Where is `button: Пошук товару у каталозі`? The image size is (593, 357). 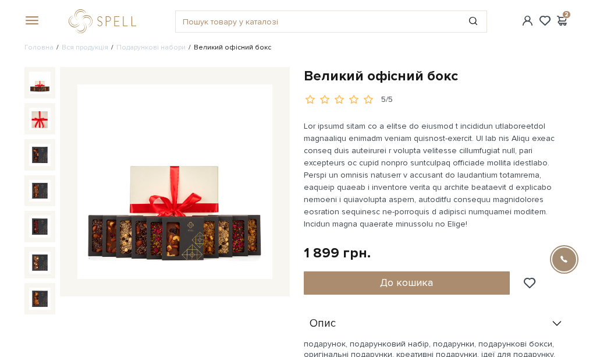 button: Пошук товару у каталозі is located at coordinates (473, 22).